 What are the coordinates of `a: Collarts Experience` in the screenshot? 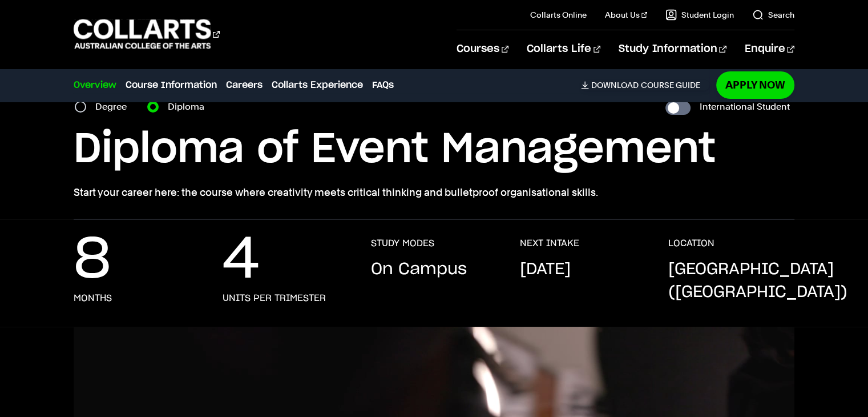 It's located at (318, 85).